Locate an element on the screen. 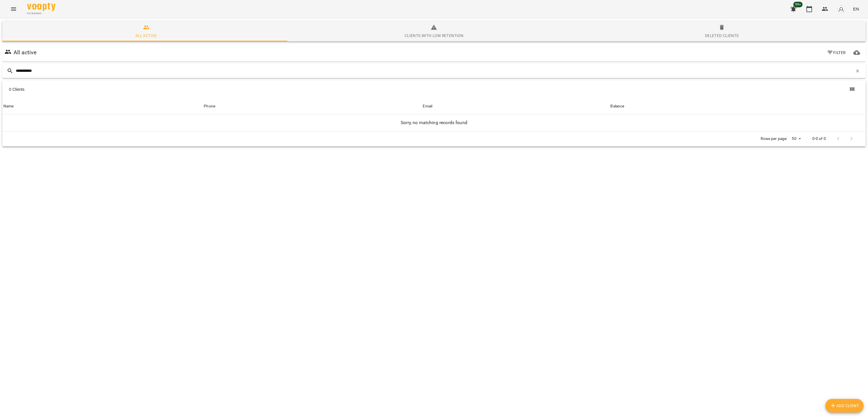  span: Email is located at coordinates (515, 107).